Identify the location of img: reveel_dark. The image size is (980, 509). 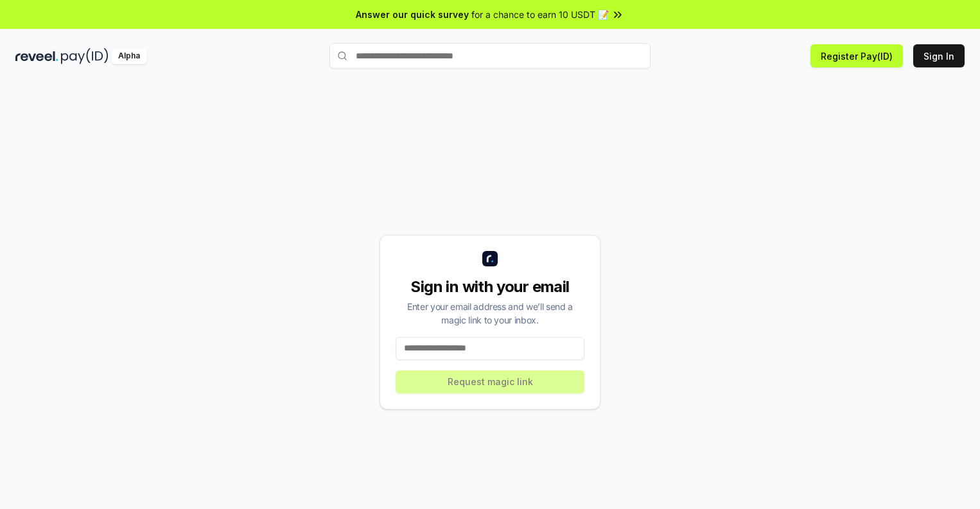
(36, 56).